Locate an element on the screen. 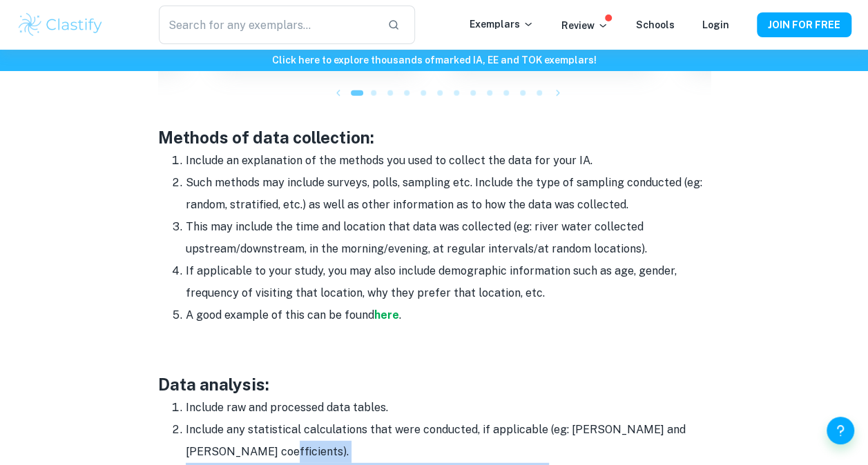 The width and height of the screenshot is (868, 465). input: Search for any exemplars... is located at coordinates (267, 25).